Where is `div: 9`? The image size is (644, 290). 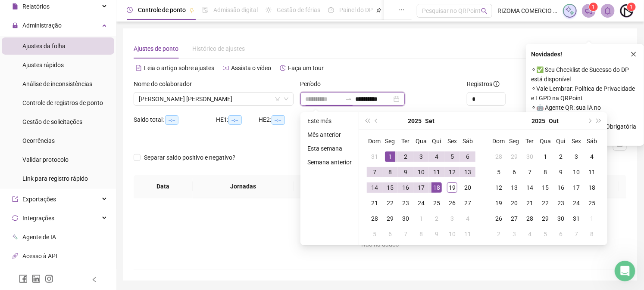
div: 9 is located at coordinates (406, 172).